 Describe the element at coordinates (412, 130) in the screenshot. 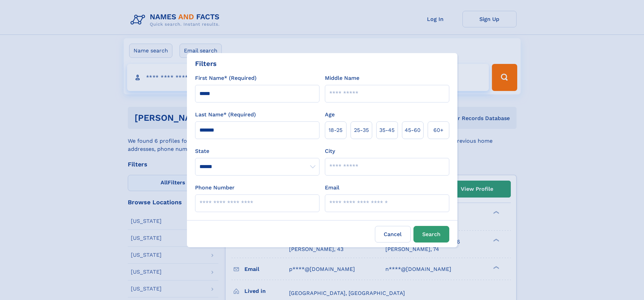

I see `span: 45‑60` at that location.